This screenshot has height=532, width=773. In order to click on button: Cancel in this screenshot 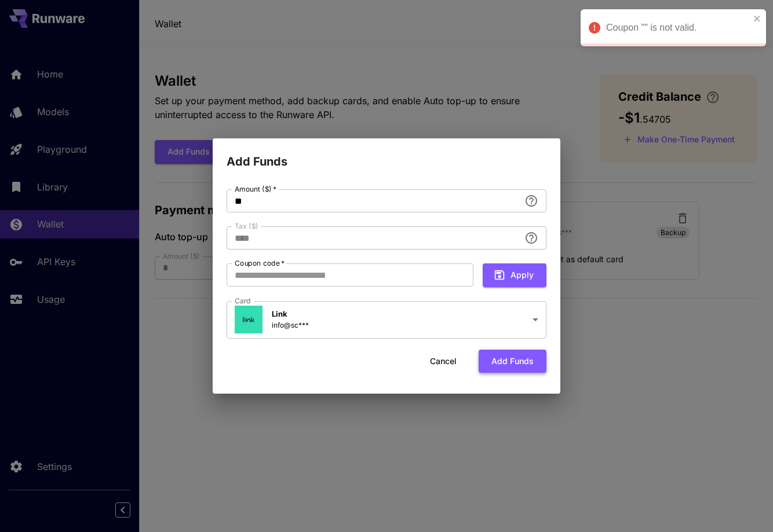, I will do `click(443, 361)`.